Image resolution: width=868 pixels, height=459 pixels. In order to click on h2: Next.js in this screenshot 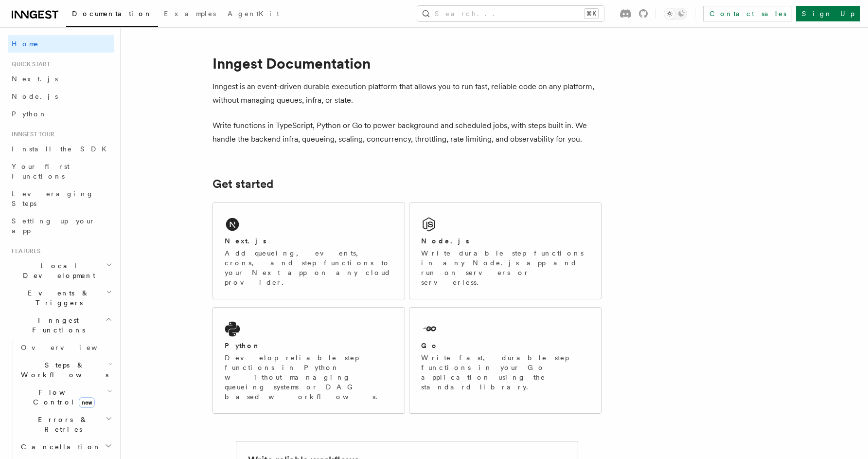, I will do `click(246, 240)`.